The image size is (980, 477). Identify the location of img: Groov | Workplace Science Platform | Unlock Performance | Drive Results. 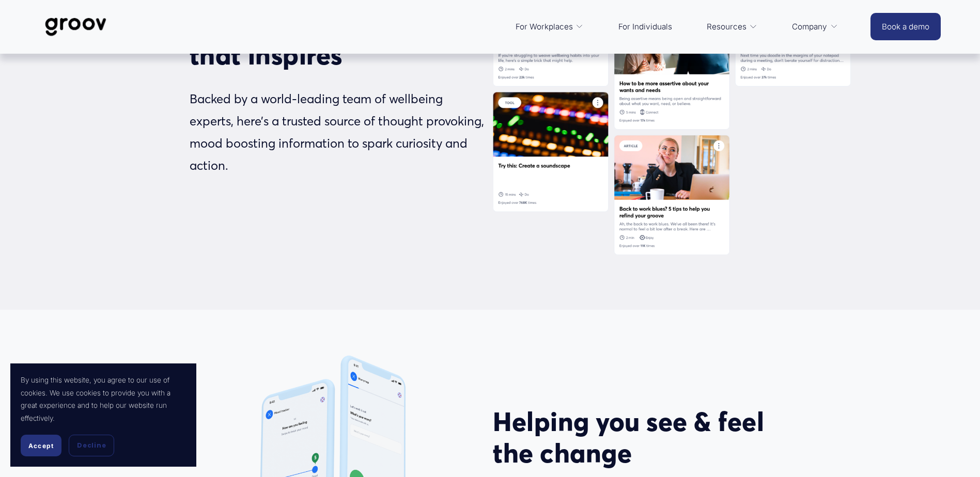
(75, 27).